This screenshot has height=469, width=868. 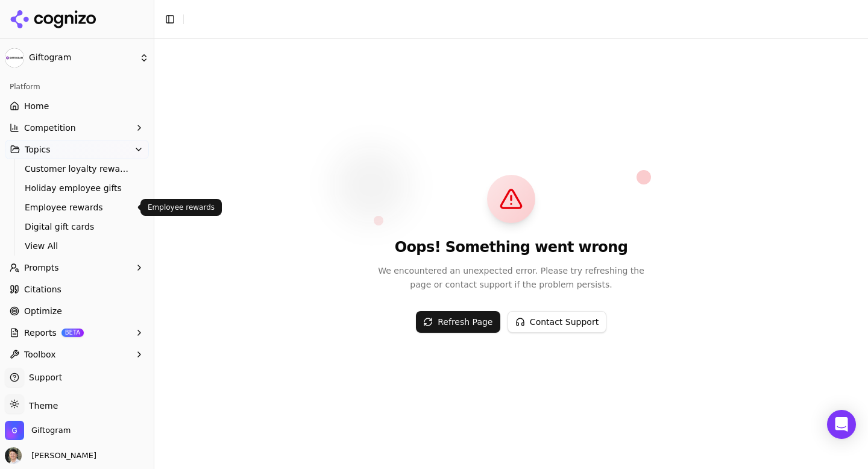 I want to click on span: Digital gift cards, so click(x=77, y=226).